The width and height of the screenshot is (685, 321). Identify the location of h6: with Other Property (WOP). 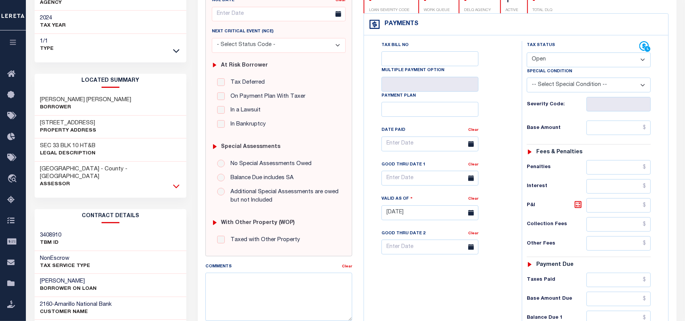
(258, 223).